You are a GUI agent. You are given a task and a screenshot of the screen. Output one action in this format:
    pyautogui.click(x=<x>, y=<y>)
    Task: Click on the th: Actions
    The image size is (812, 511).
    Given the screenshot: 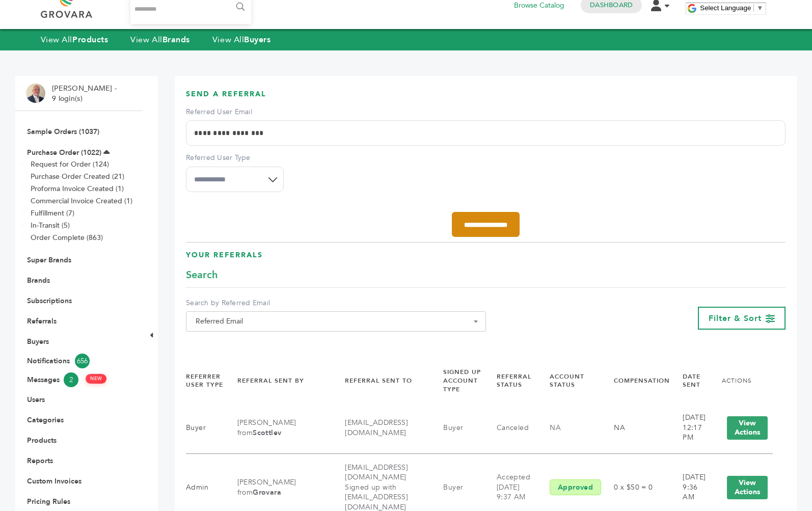 What is the action you would take?
    pyautogui.click(x=741, y=381)
    